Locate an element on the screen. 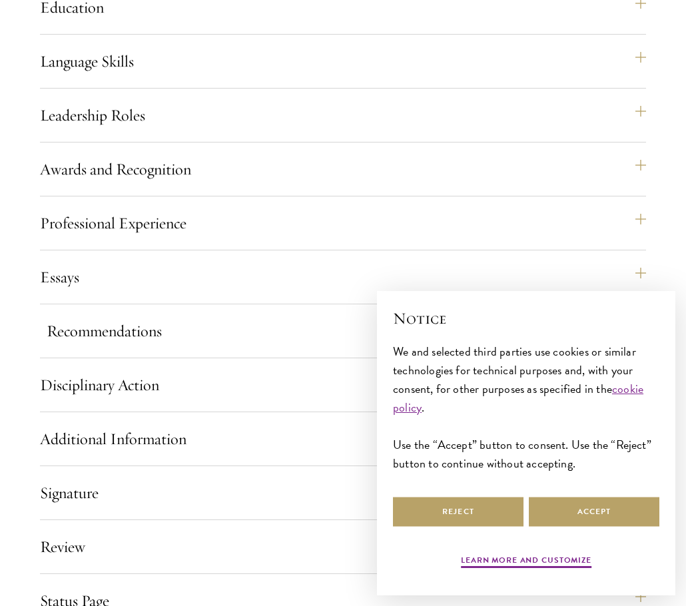 Image resolution: width=686 pixels, height=606 pixels. button: Reject is located at coordinates (458, 511).